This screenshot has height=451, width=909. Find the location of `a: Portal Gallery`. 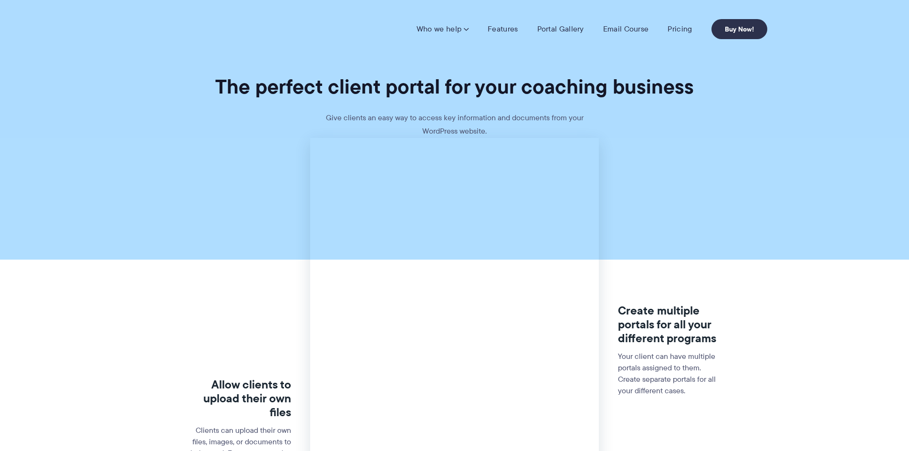

a: Portal Gallery is located at coordinates (561, 29).